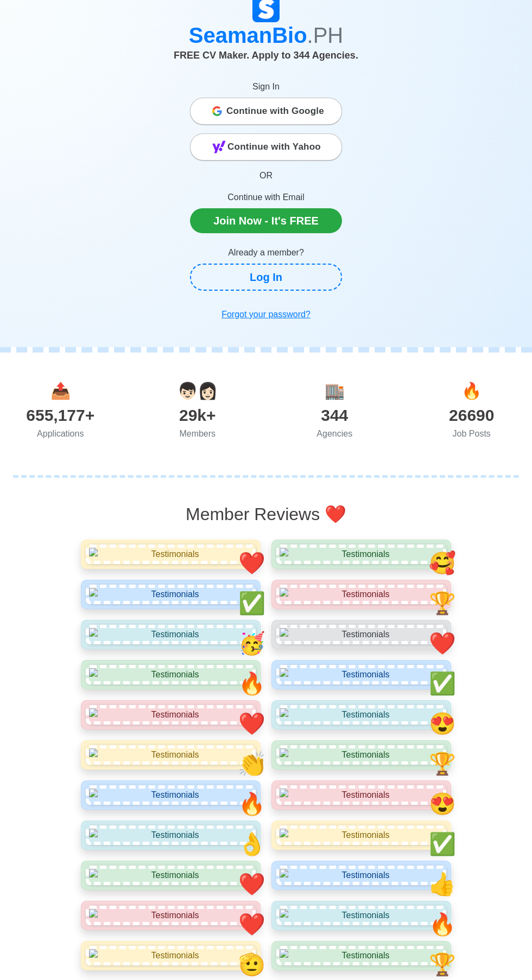  Describe the element at coordinates (275, 111) in the screenshot. I see `span: Continue with Google` at that location.